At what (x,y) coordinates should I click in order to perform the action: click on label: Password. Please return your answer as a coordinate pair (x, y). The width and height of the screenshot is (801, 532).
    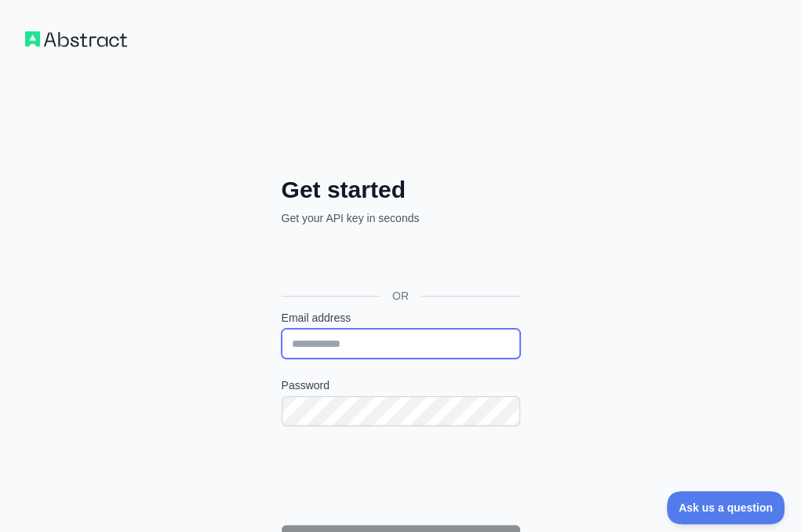
    Looking at the image, I should click on (401, 385).